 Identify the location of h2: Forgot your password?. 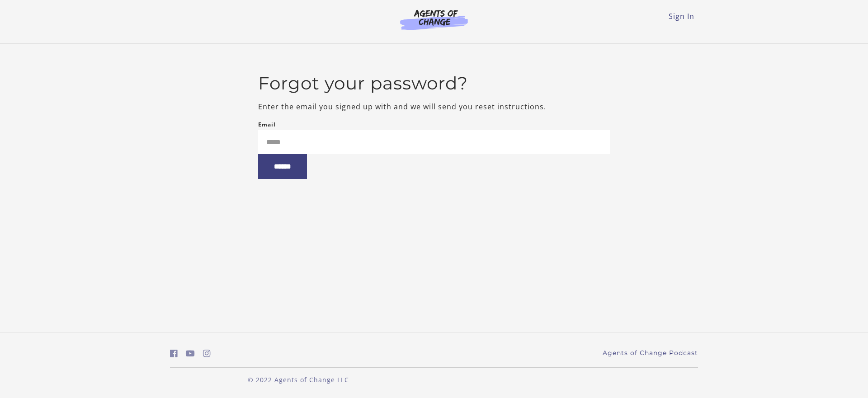
(434, 84).